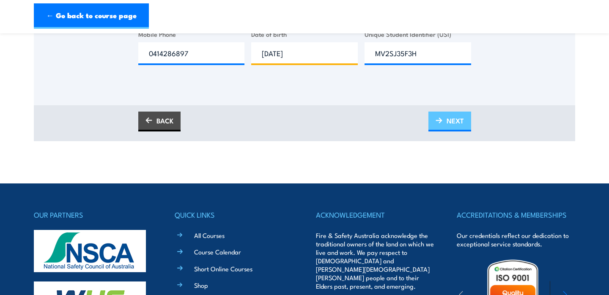  I want to click on a: All Courses, so click(209, 235).